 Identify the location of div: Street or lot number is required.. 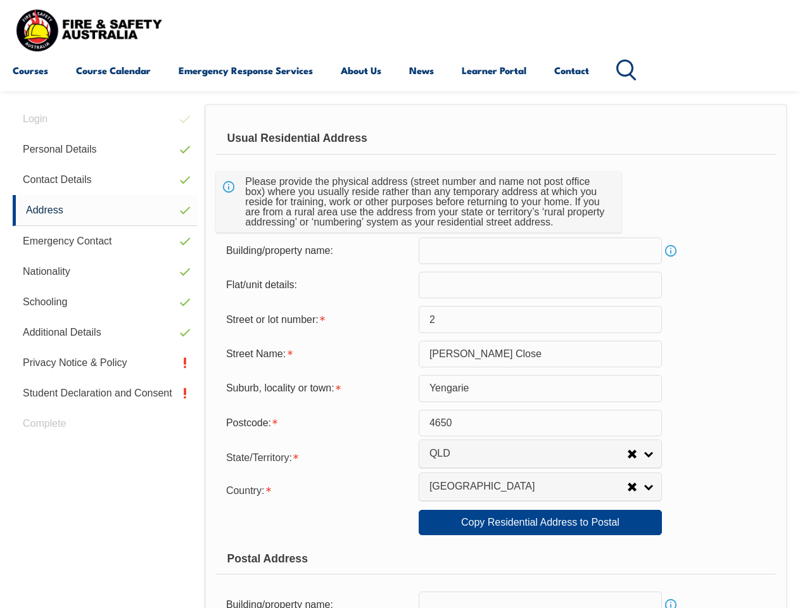
(317, 319).